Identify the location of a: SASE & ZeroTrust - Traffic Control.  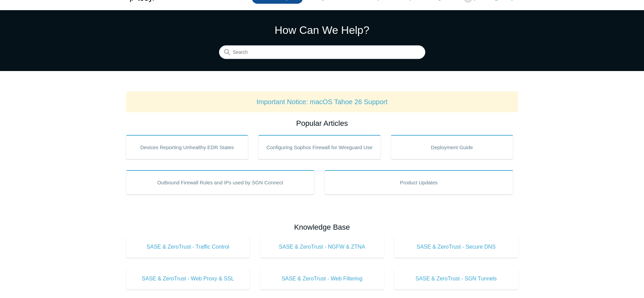
(188, 247).